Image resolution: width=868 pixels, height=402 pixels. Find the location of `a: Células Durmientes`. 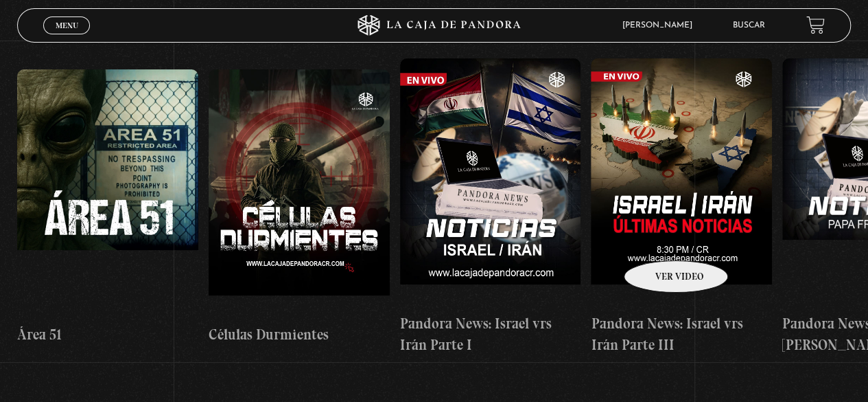

a: Células Durmientes is located at coordinates (299, 207).